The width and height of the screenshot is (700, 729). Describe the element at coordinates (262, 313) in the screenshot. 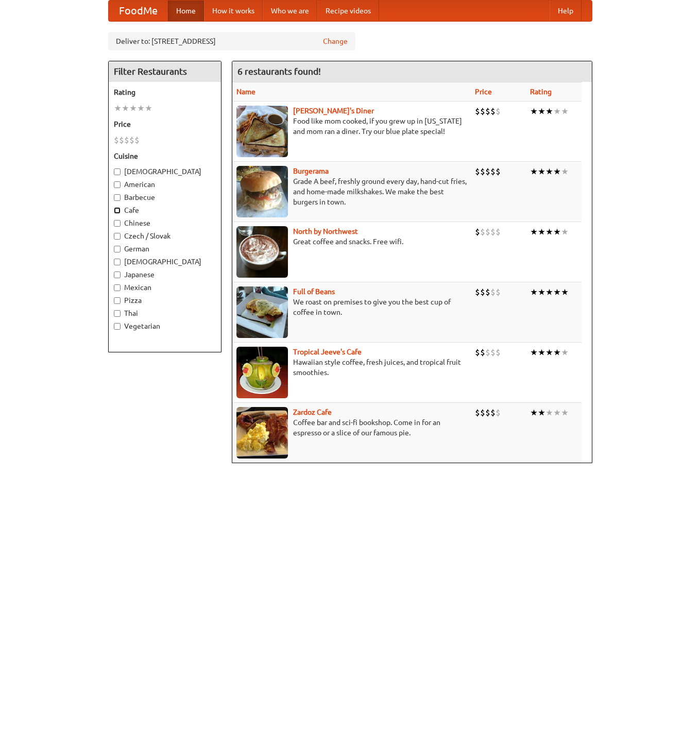

I see `img: beans.jpg` at that location.